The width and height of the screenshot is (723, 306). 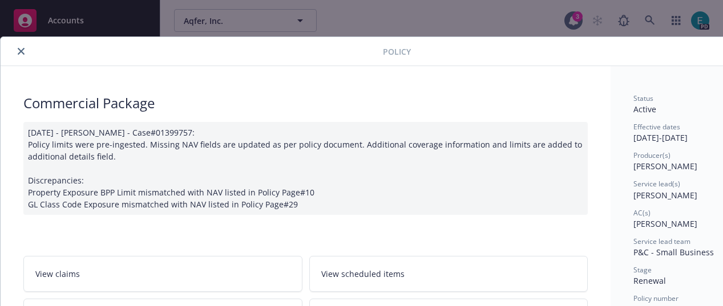 I want to click on span: Stage, so click(x=643, y=270).